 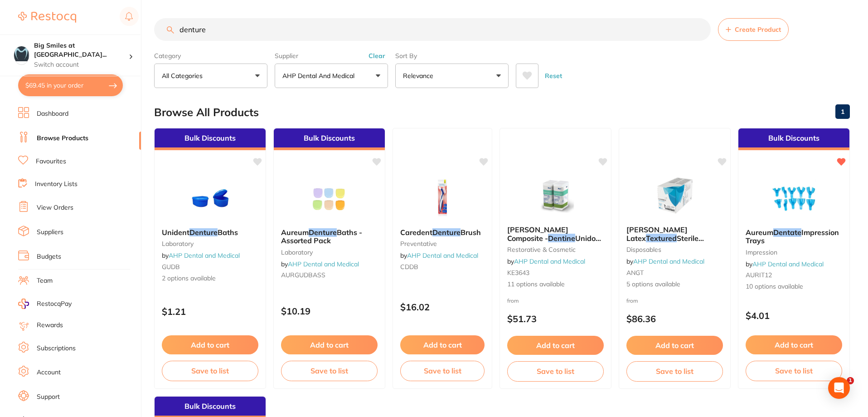 What do you see at coordinates (675, 284) in the screenshot?
I see `span: 5 options available` at bounding box center [675, 284].